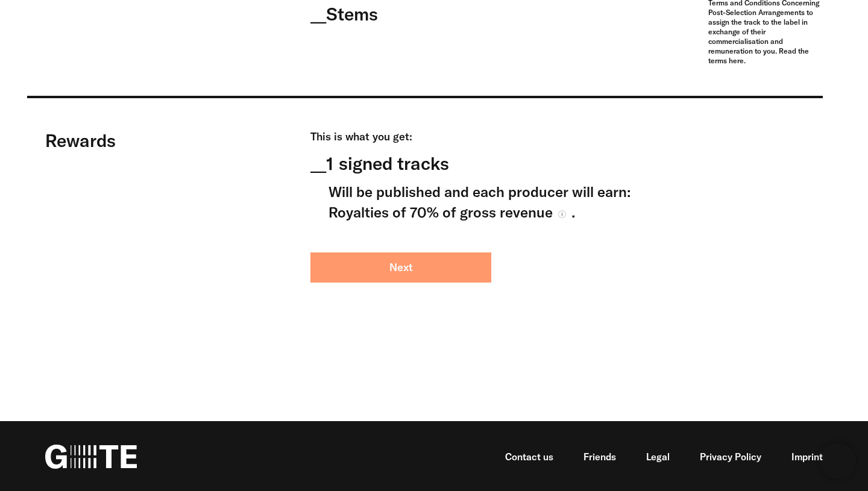  Describe the element at coordinates (91, 457) in the screenshot. I see `img: G=TE` at that location.